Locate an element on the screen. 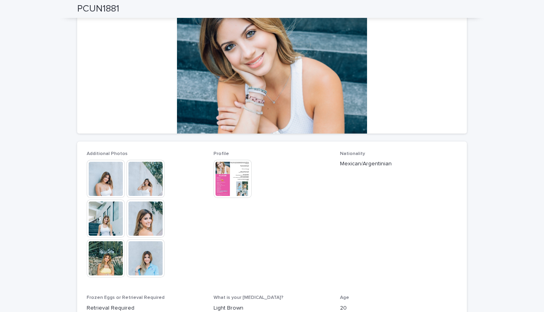 This screenshot has height=312, width=544. h2: PCUN1881 is located at coordinates (98, 9).